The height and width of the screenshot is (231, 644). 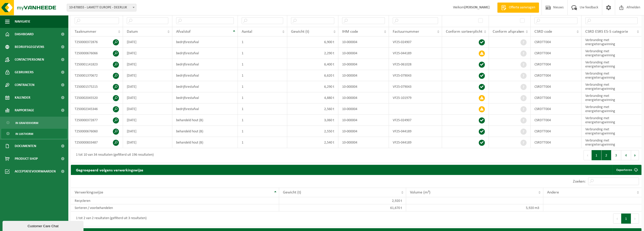 What do you see at coordinates (24, 110) in the screenshot?
I see `span: Rapportage` at bounding box center [24, 110].